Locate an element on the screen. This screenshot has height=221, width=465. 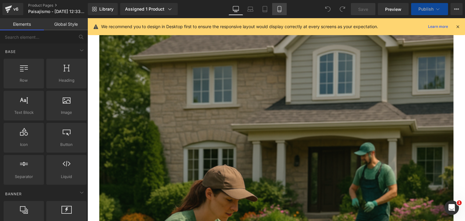
span: Base is located at coordinates (10, 51).